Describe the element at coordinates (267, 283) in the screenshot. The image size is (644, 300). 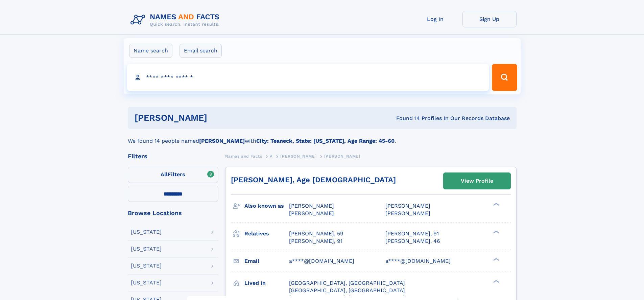
I see `h3: Lived in` at that location.